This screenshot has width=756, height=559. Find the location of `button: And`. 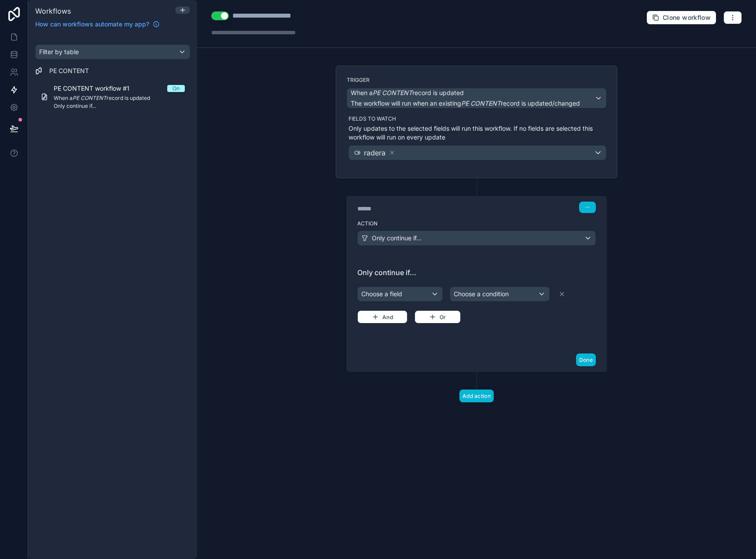

button: And is located at coordinates (382, 316).